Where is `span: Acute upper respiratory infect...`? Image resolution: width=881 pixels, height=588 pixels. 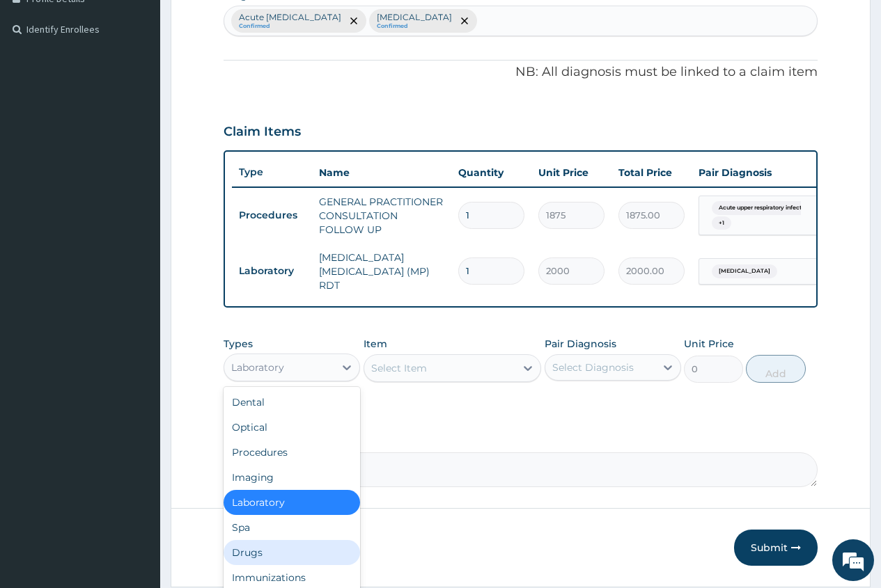 span: Acute upper respiratory infect... is located at coordinates (762, 209).